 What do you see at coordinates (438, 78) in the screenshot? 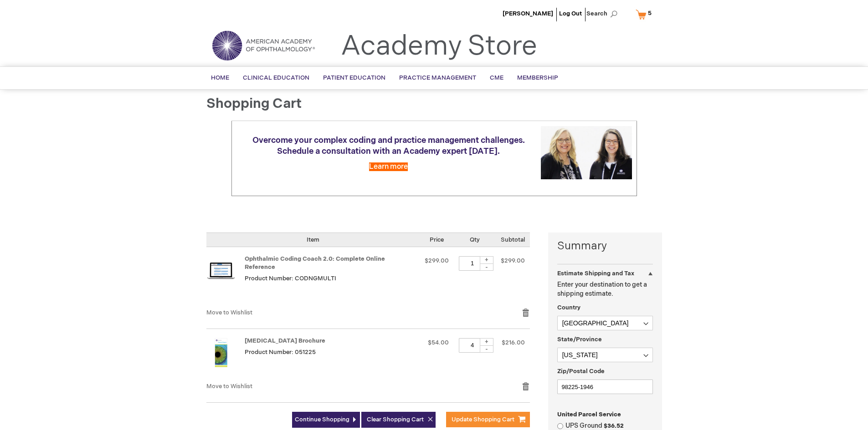
I see `span: Practice Management` at bounding box center [438, 78].